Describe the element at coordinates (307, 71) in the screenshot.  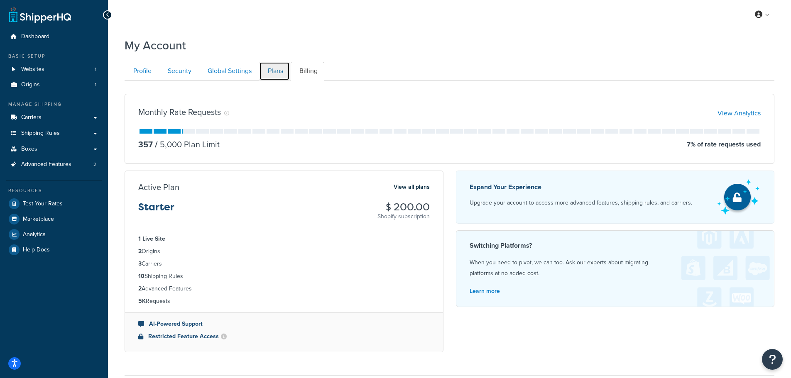
I see `a: Billing` at that location.